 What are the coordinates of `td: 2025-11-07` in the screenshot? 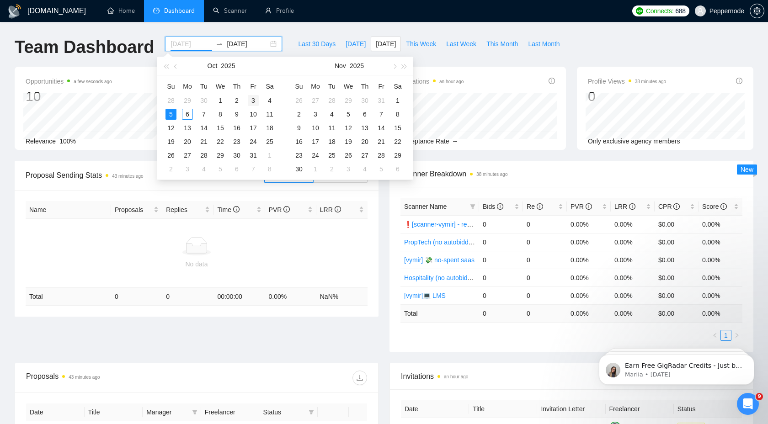 It's located at (381, 114).